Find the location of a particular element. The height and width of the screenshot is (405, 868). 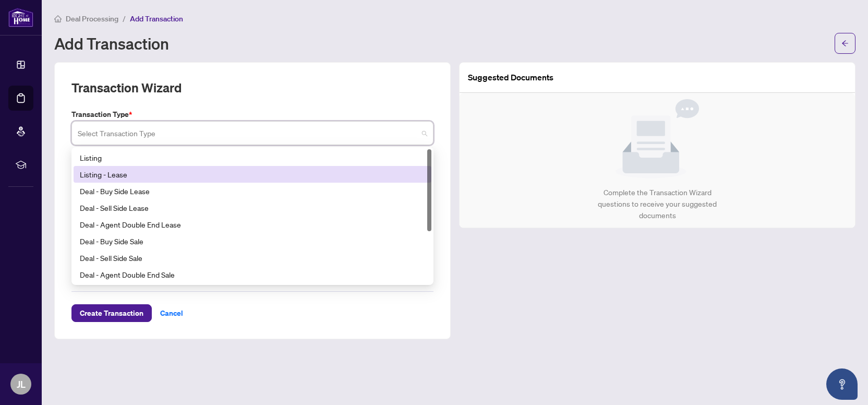

button: Open asap is located at coordinates (842, 384).